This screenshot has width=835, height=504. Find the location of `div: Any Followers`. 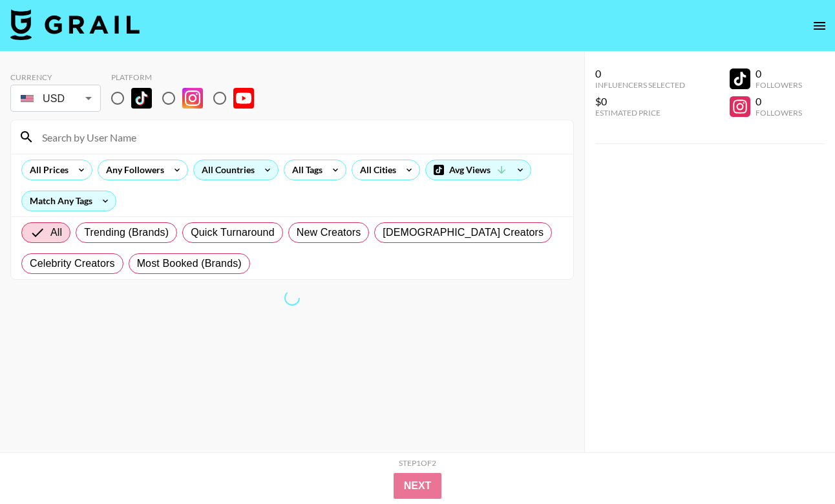

div: Any Followers is located at coordinates (132, 170).